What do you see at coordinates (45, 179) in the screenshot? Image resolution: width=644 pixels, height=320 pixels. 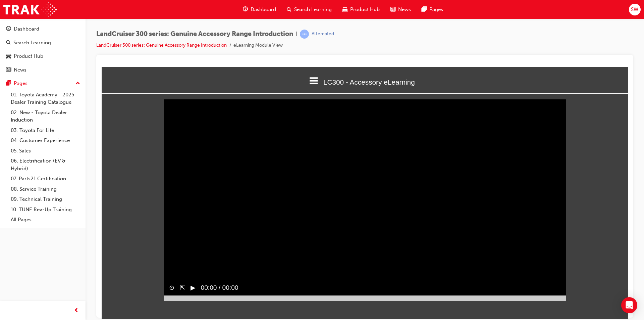 I see `a: 07. Parts21 Certification` at bounding box center [45, 179].